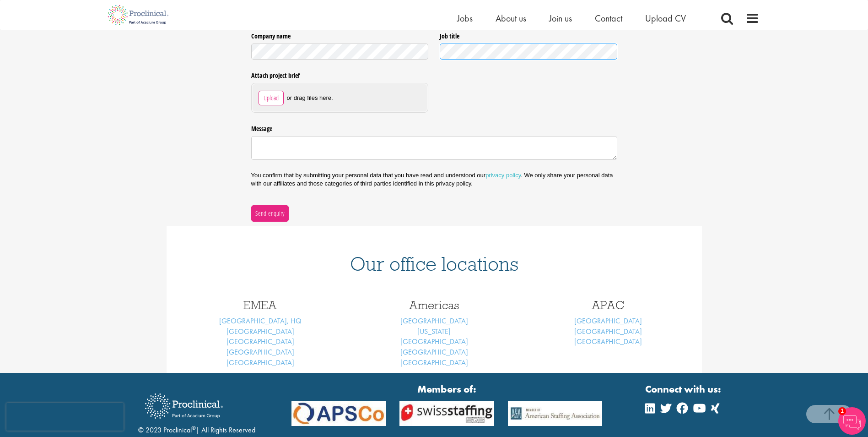  What do you see at coordinates (852, 421) in the screenshot?
I see `img: Chatbot` at bounding box center [852, 421].